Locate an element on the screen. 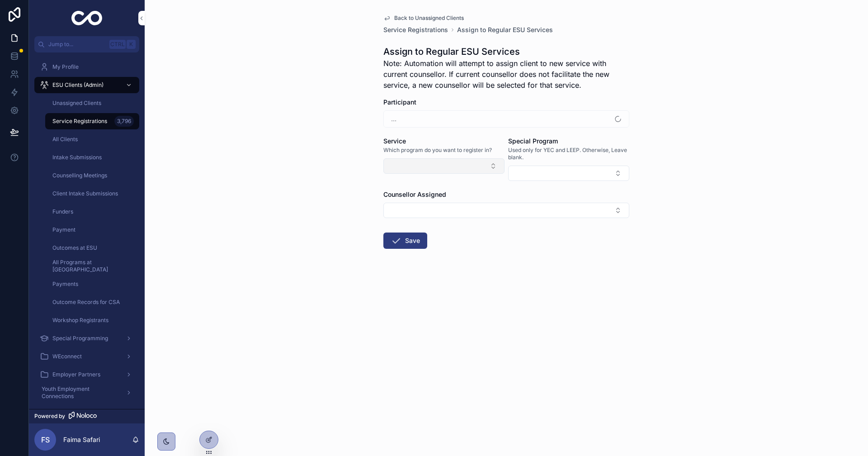 The height and width of the screenshot is (456, 868). button: Save is located at coordinates (405, 241).